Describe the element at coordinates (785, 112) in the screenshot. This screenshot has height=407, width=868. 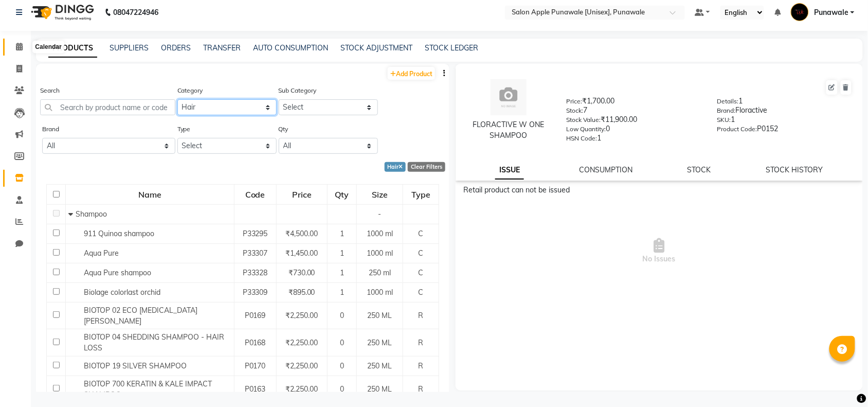
I see `div: Floractive` at that location.